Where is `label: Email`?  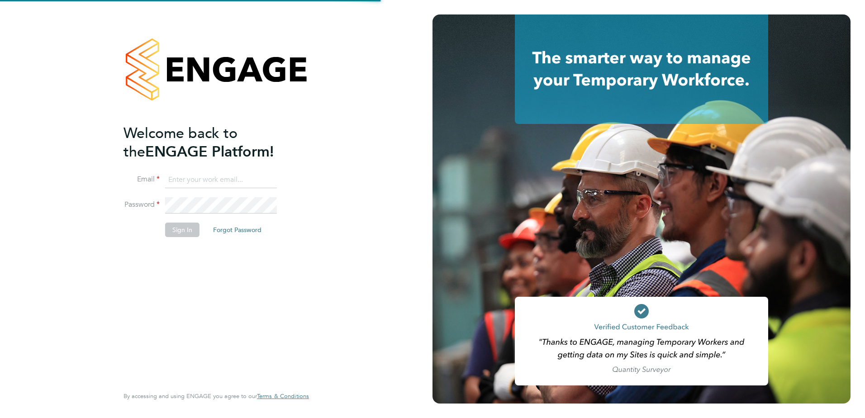
label: Email is located at coordinates (142, 179).